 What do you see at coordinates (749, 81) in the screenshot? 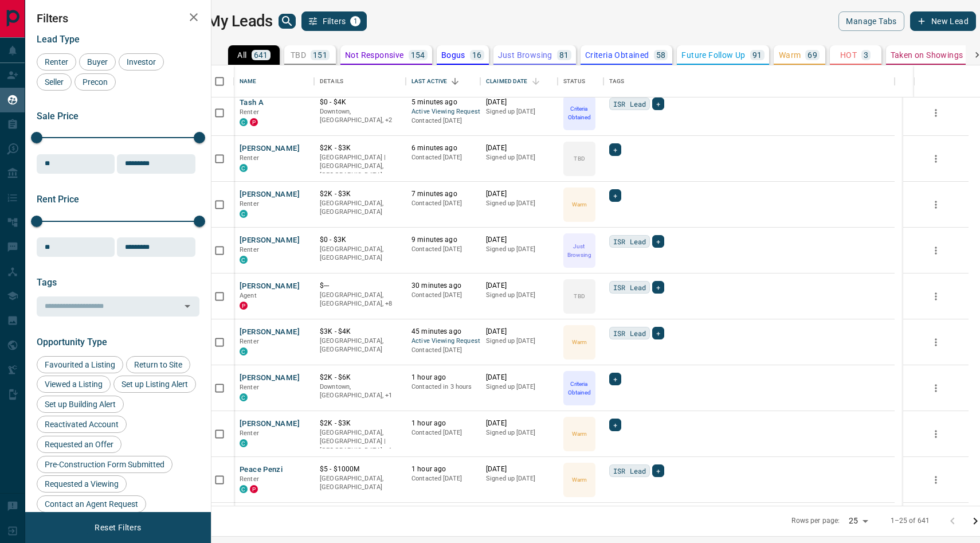
I see `div: Tags` at bounding box center [749, 81].